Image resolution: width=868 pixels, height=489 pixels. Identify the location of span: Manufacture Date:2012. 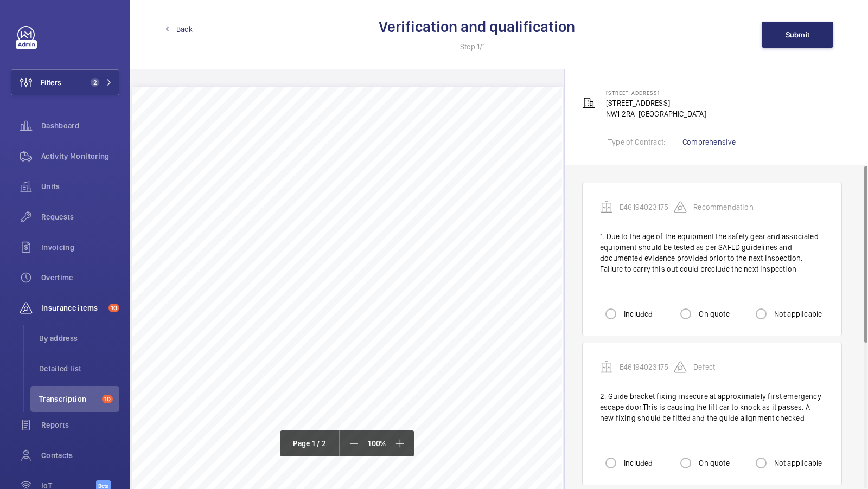
(371, 265).